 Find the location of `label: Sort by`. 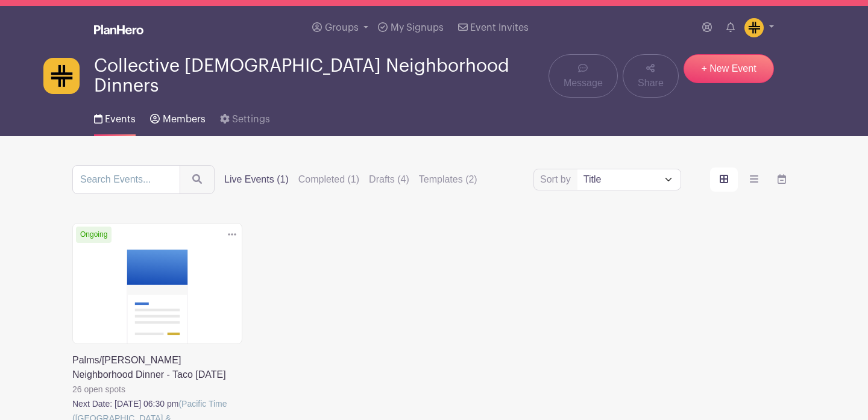

label: Sort by is located at coordinates (557, 180).